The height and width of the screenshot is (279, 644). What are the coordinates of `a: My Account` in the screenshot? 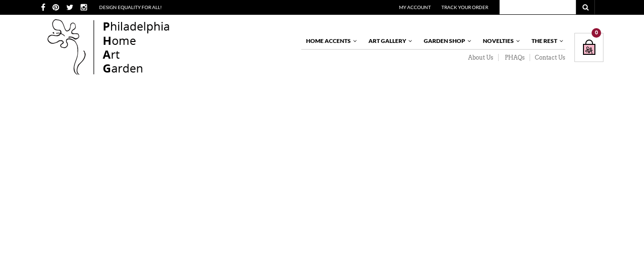 It's located at (415, 7).